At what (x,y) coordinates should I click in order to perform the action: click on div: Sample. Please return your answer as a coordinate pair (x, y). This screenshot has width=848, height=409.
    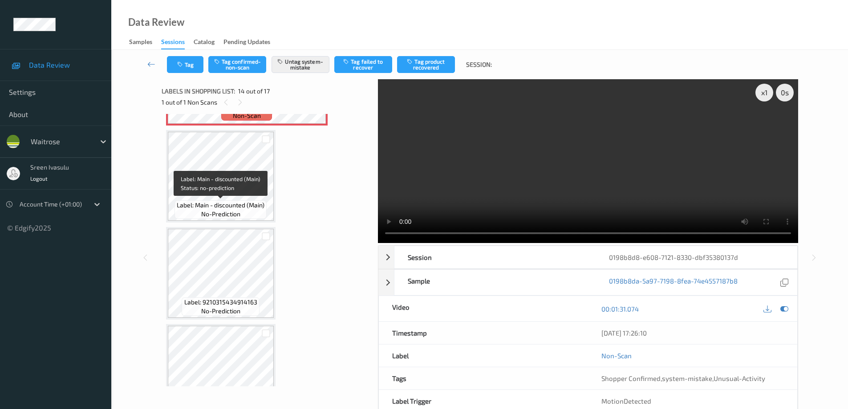
    Looking at the image, I should click on (495, 282).